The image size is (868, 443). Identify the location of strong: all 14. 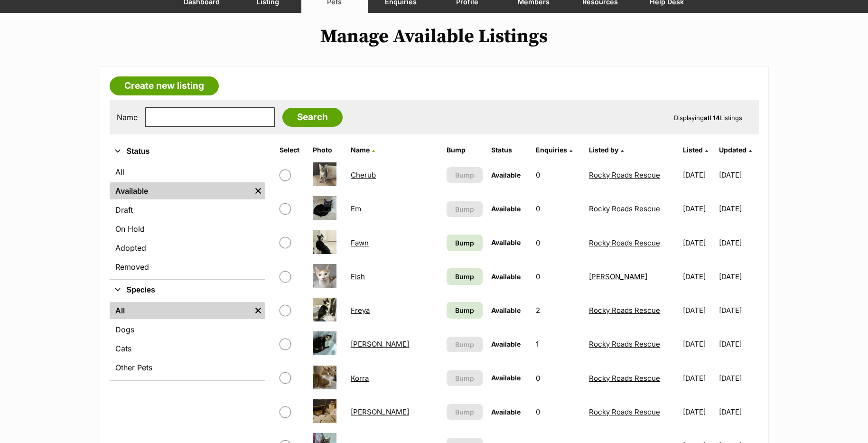
(711, 117).